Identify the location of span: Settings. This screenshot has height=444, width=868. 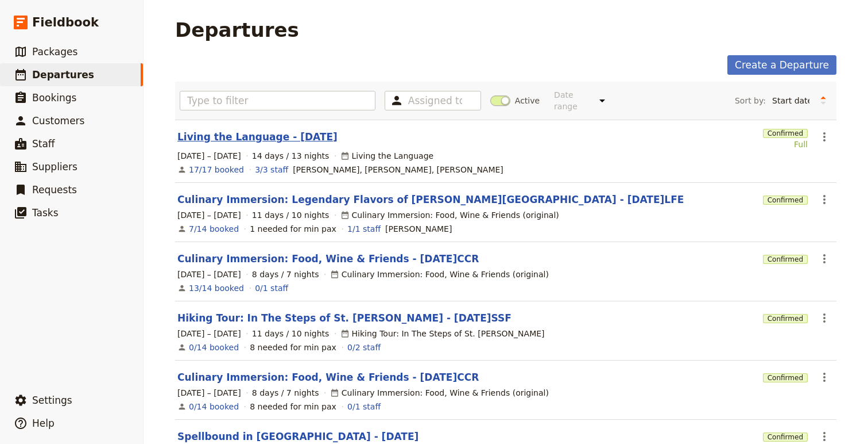
(52, 400).